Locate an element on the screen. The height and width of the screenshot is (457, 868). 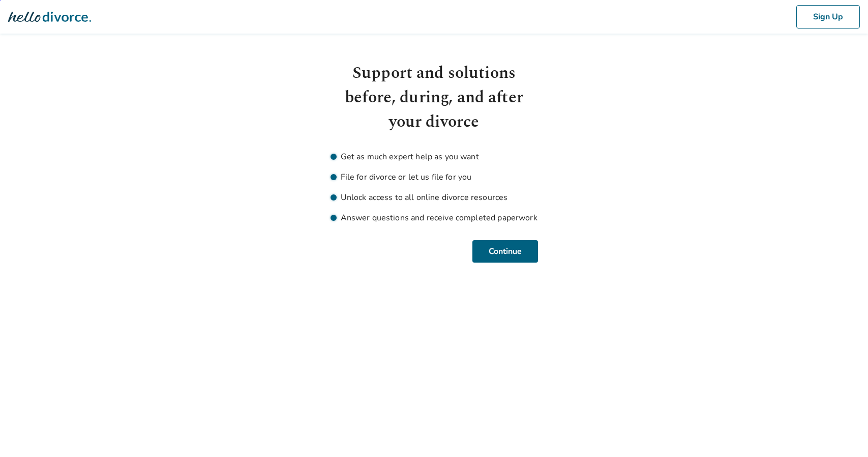
h1: Support and solutions before, during, and after your divorce is located at coordinates (434, 98).